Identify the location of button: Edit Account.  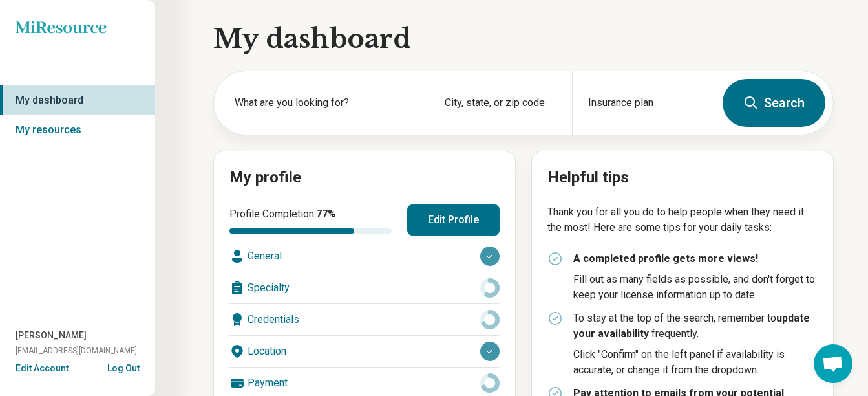
(42, 368).